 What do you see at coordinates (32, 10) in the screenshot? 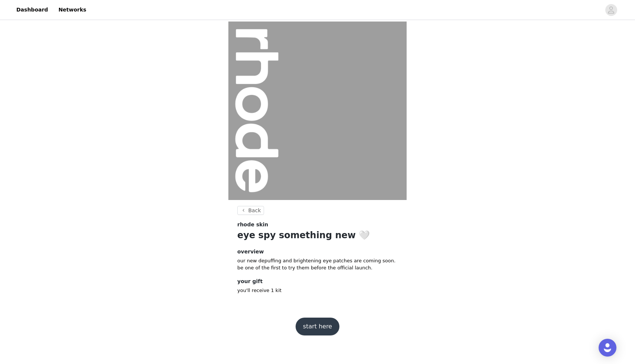
I see `a: Dashboard` at bounding box center [32, 10].